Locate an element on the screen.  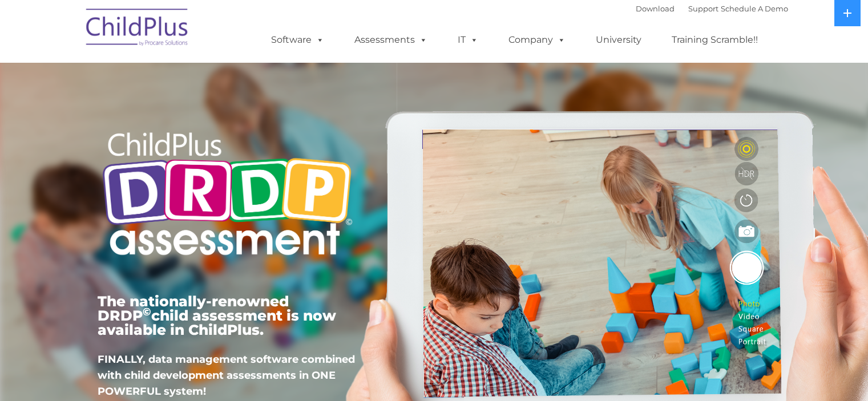
a: Training Scramble!! is located at coordinates (714, 40).